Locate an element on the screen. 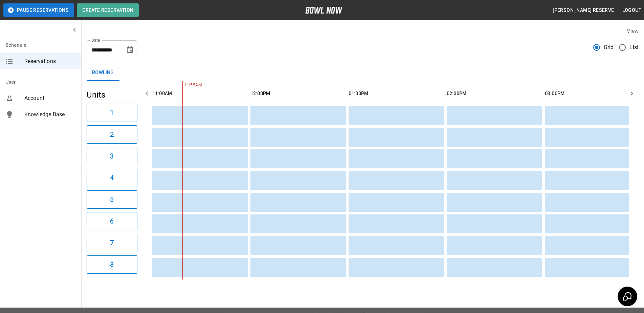  button: 3 is located at coordinates (112, 156).